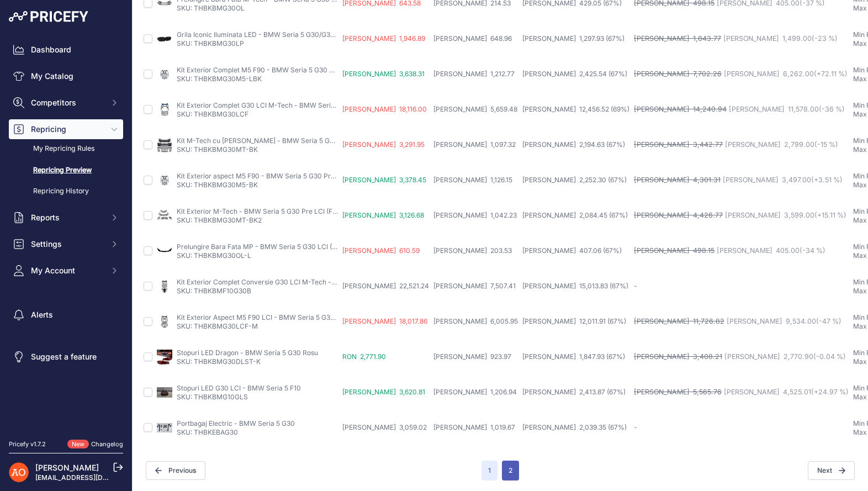 This screenshot has height=491, width=868. I want to click on a: Prelungire Bara Fata MP - BMW Seria 5 G30 LCI (2021+), so click(265, 246).